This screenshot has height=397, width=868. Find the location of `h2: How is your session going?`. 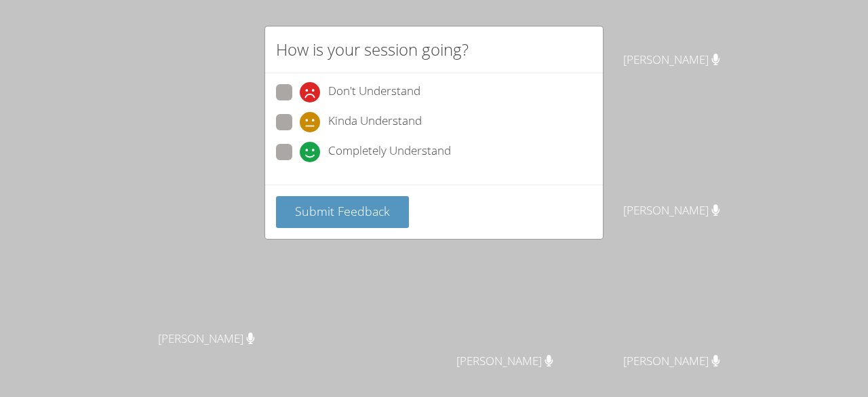

h2: How is your session going? is located at coordinates (372, 49).